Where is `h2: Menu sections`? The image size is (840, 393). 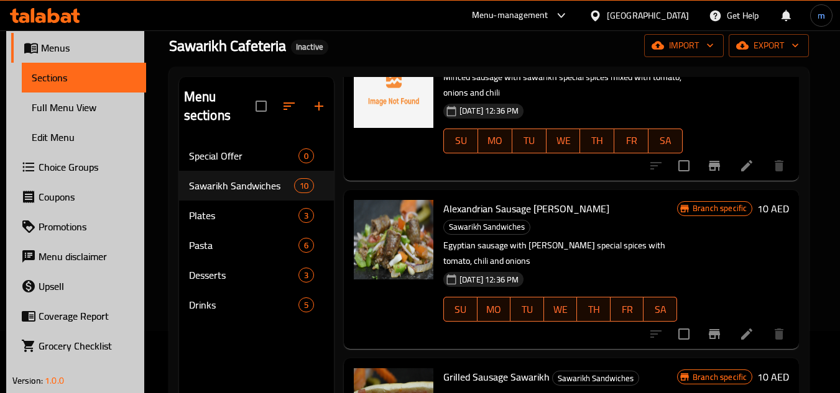 h2: Menu sections is located at coordinates (219, 106).